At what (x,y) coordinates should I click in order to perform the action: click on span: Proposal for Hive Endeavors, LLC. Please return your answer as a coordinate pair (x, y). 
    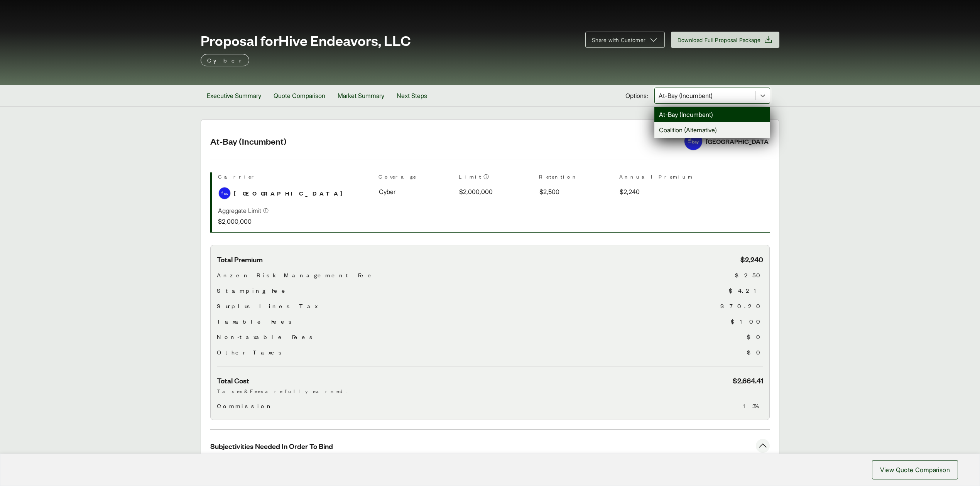
    Looking at the image, I should click on (306, 40).